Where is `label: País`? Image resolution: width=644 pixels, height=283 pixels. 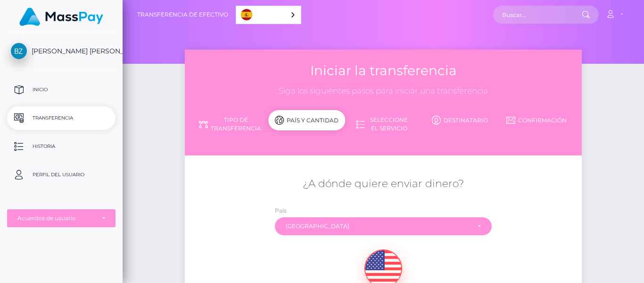
label: País is located at coordinates (281, 211).